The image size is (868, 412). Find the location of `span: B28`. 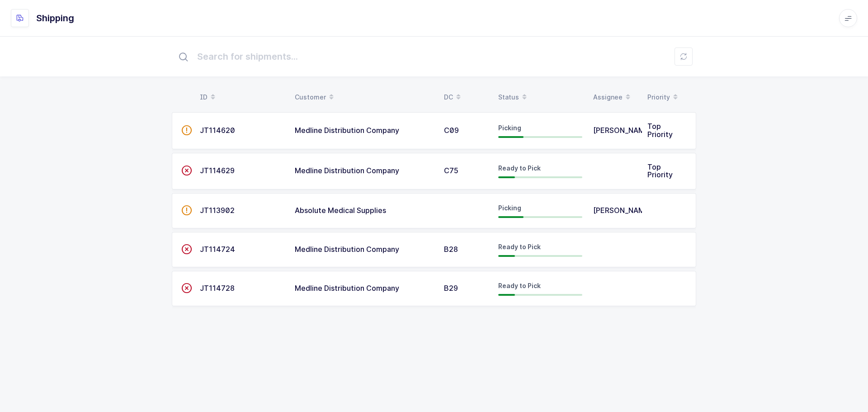

span: B28 is located at coordinates (451, 249).